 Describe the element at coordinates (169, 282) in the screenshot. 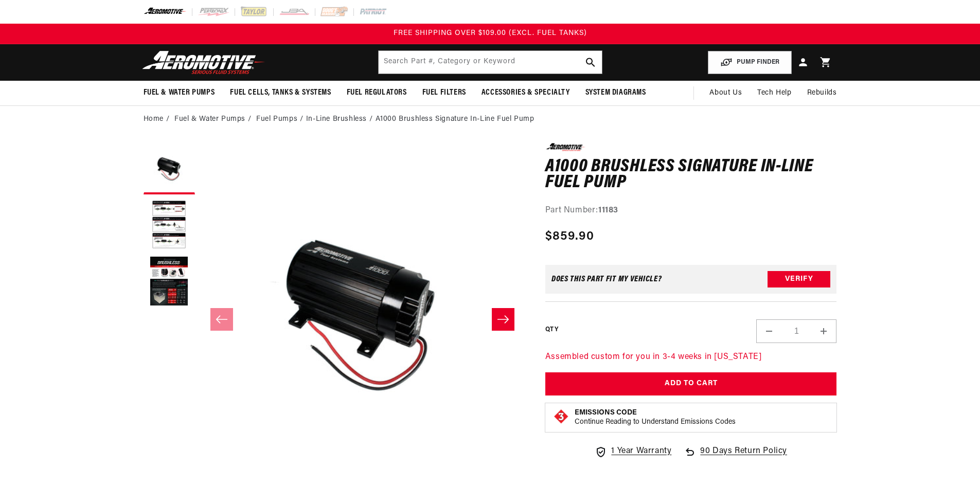

I see `button: Load image 3 in gallery view` at that location.